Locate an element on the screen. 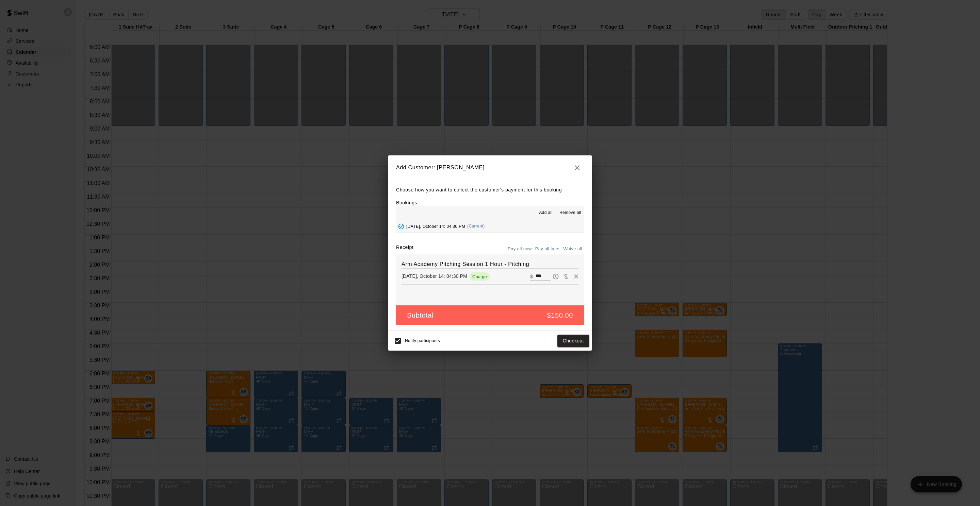 The height and width of the screenshot is (506, 980). h6: Arm Academy Pitching Session 1 Hour - Pitching is located at coordinates (490, 264).